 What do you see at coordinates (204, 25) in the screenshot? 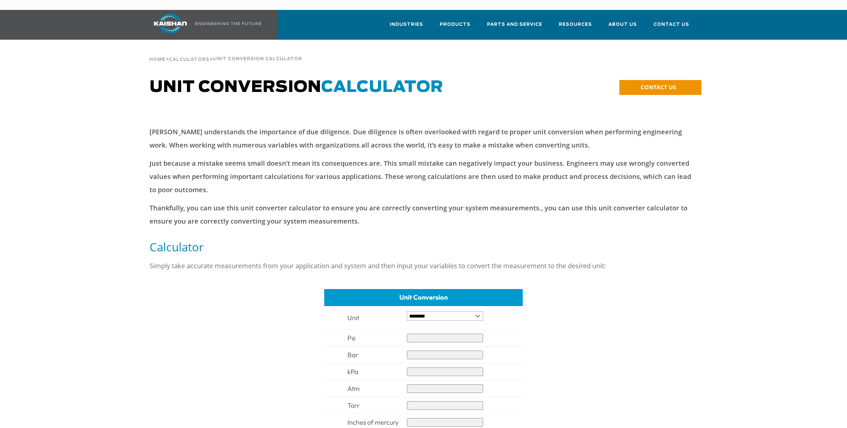
I see `a: Kaishan USA` at bounding box center [204, 25].